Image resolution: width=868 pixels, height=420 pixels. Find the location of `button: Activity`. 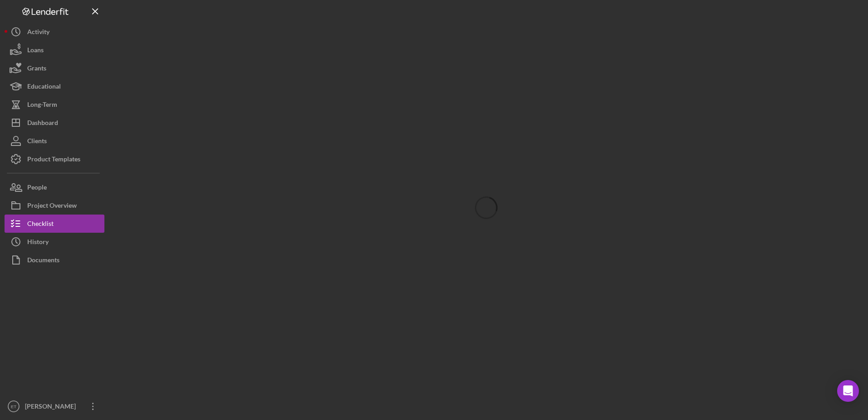

button: Activity is located at coordinates (54, 32).